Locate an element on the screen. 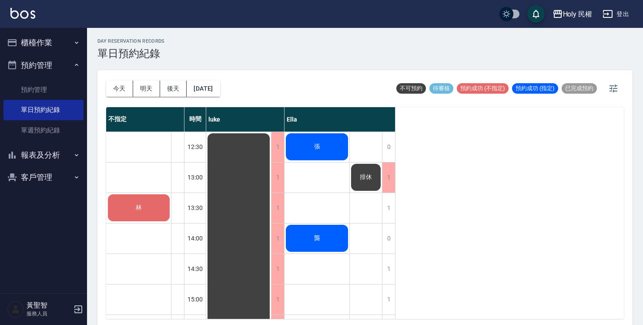 The height and width of the screenshot is (325, 643). button: 登出 is located at coordinates (616, 14).